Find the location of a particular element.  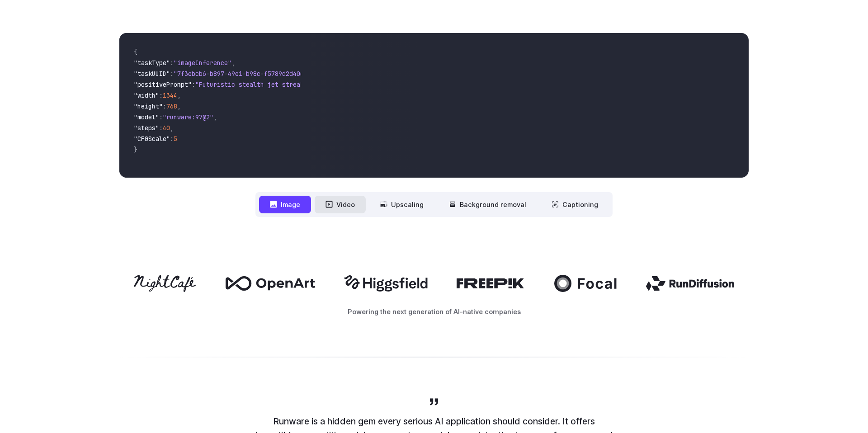

span: "taskUUID" is located at coordinates (152, 73).